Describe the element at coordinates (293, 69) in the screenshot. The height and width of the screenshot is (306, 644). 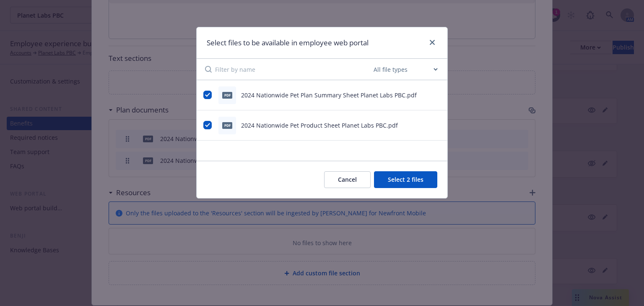
I see `input: Filter by name` at that location.